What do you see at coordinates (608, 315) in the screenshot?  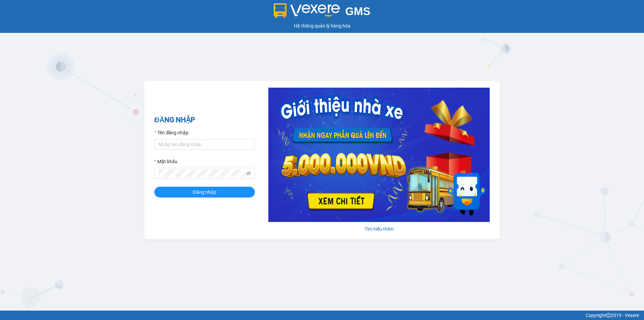 I see `span: copyright` at bounding box center [608, 315].